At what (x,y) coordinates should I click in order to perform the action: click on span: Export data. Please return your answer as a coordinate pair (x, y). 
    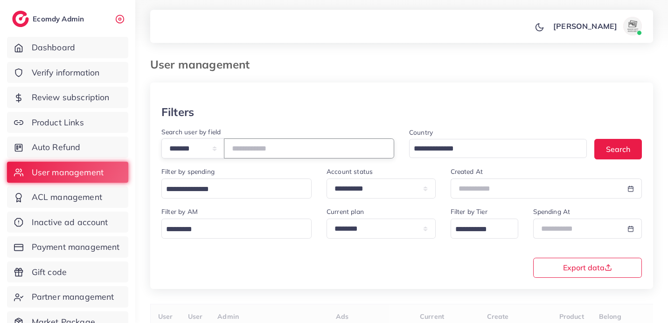
    Looking at the image, I should click on (587, 268).